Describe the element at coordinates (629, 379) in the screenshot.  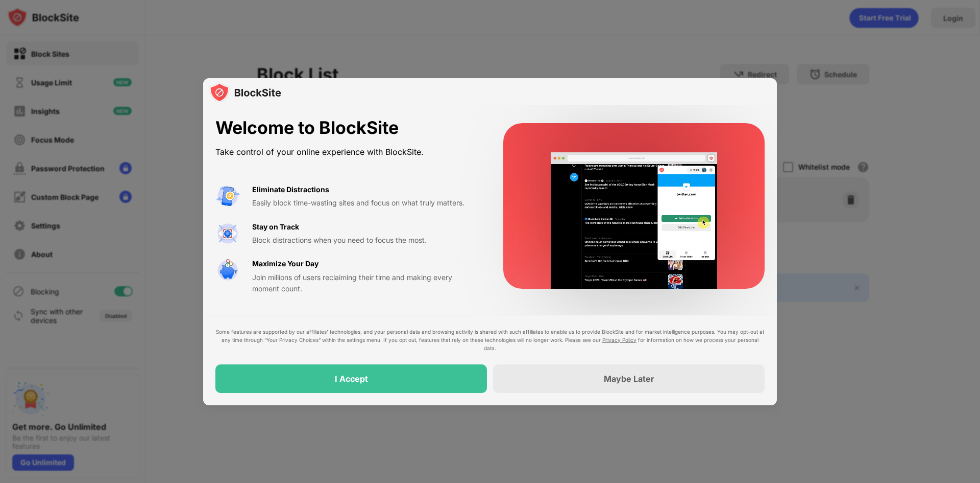
I see `div: Maybe Later` at that location.